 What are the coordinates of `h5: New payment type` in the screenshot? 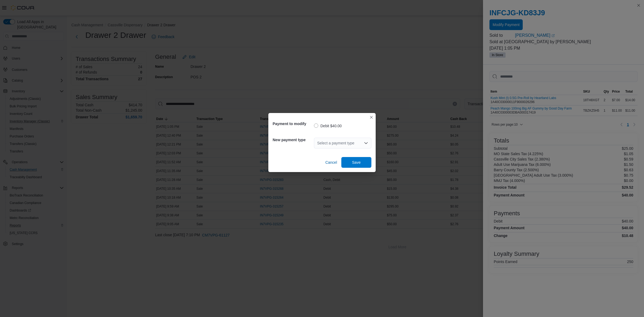 It's located at (293, 140).